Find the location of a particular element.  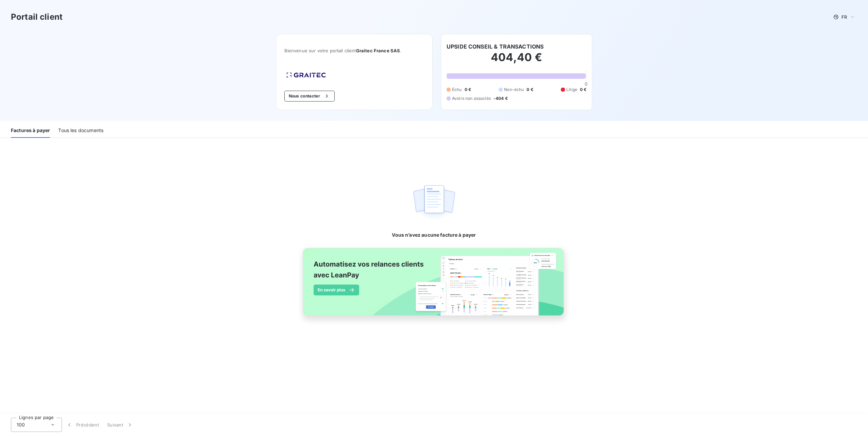

span: 0 is located at coordinates (586, 84).